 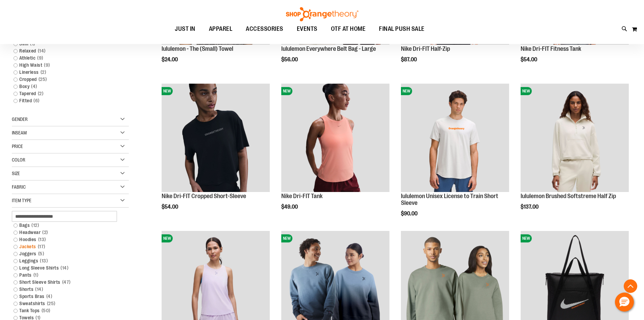 What do you see at coordinates (401, 29) in the screenshot?
I see `span: FINAL PUSH SALE` at bounding box center [401, 29].